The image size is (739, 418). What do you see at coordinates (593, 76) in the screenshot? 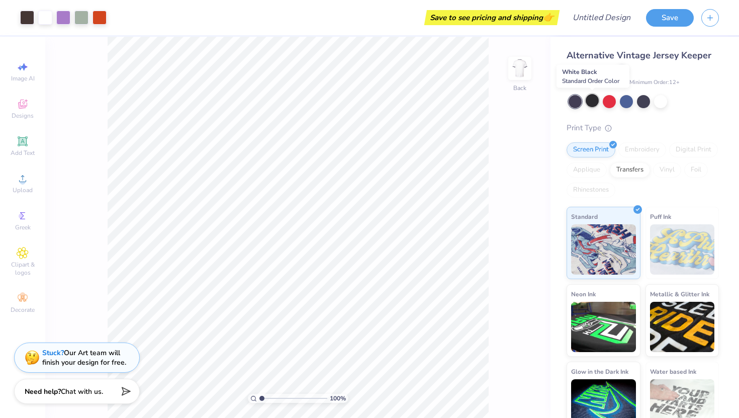
I see `div: White Black` at bounding box center [593, 76].